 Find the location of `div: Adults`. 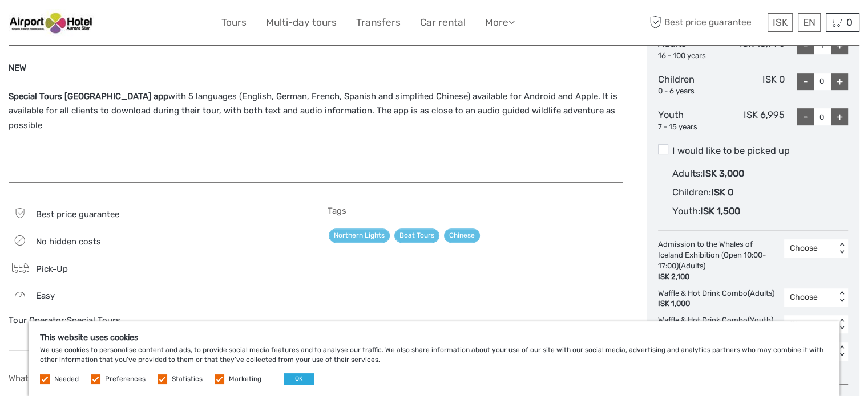

div: Adults is located at coordinates (689, 49).